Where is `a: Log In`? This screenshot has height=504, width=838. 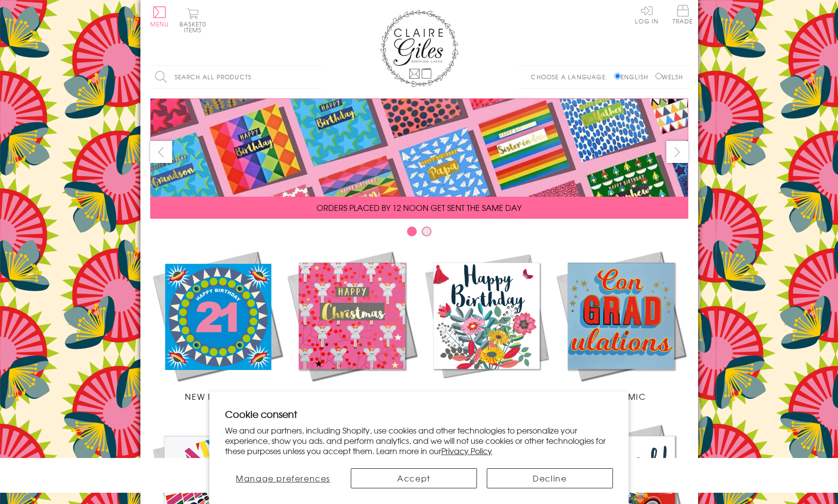
a: Log In is located at coordinates (646, 14).